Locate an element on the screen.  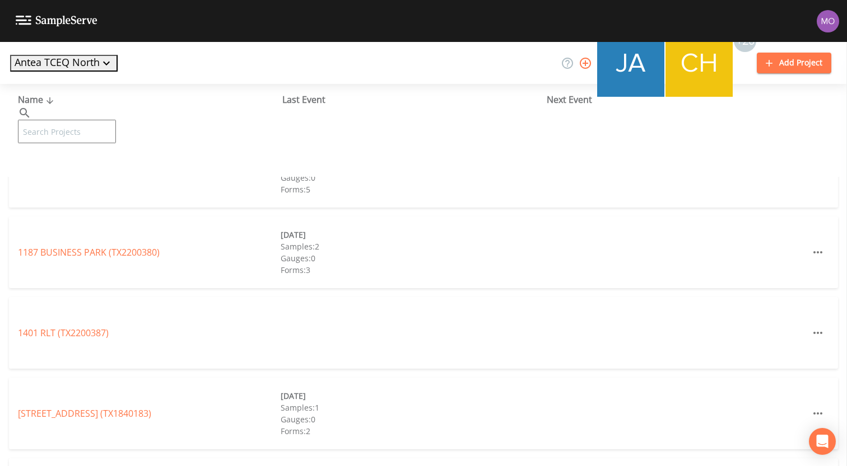
img: 4e251478aba98ce068fb7eae8f78b90c is located at coordinates (828, 21).